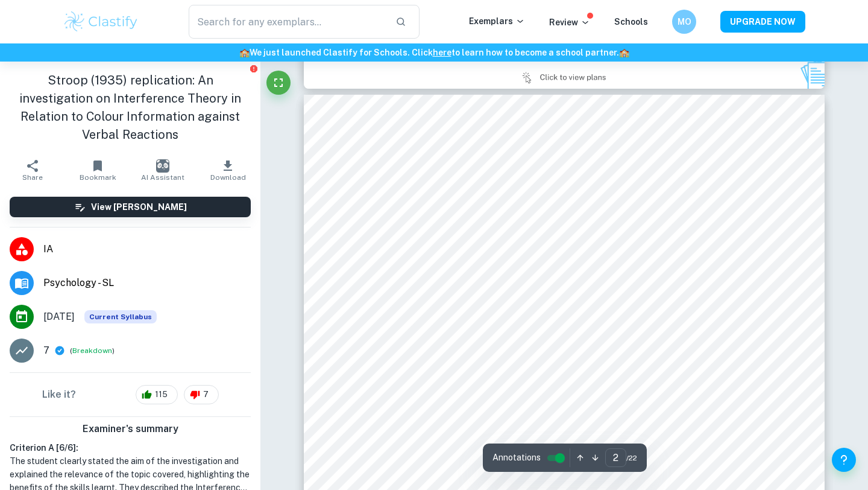 Image resolution: width=868 pixels, height=490 pixels. Describe the element at coordinates (147, 249) in the screenshot. I see `span: IA` at that location.